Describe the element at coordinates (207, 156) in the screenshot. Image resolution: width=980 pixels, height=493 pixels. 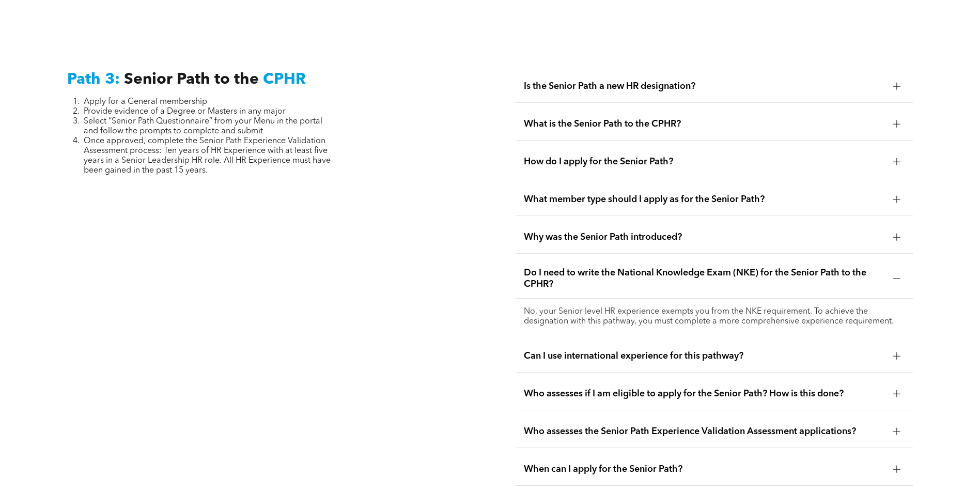
I see `span: Once approved, complete the Senior Path Experience Validation Assessment process: Ten years of HR...` at that location.